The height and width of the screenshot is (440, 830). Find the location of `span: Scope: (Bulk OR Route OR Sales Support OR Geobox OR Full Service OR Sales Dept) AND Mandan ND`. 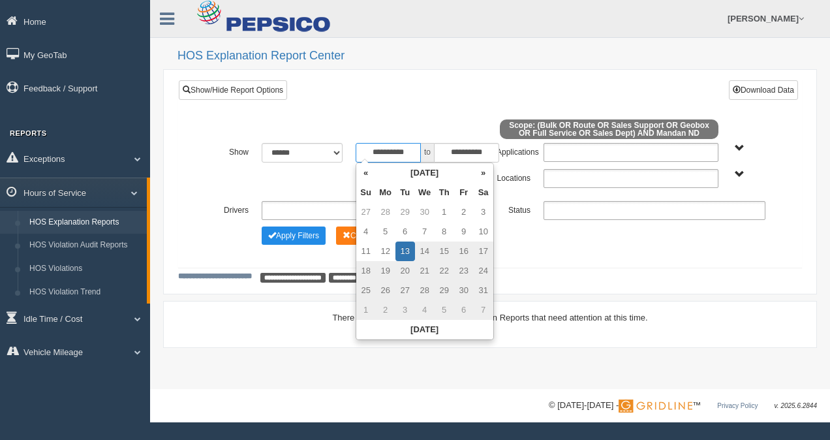

span: Scope: (Bulk OR Route OR Sales Support OR Geobox OR Full Service OR Sales Dept) AND Mandan ND is located at coordinates (609, 129).